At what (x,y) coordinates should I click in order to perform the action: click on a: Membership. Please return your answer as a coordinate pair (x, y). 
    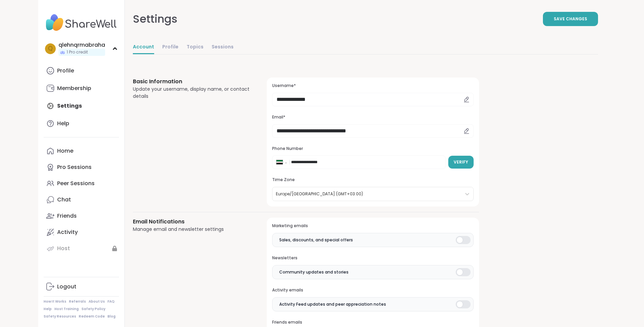
    Looking at the image, I should click on (81, 88).